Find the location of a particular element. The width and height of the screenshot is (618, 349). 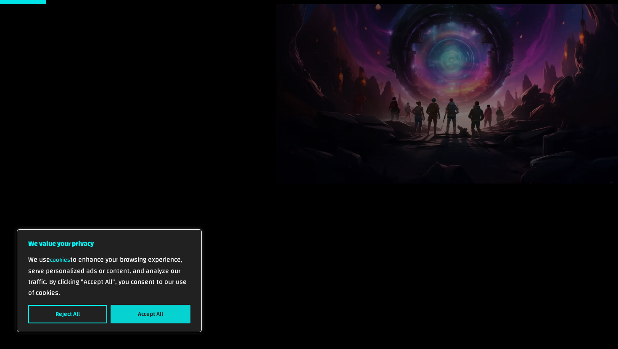

span: cookies is located at coordinates (60, 260).